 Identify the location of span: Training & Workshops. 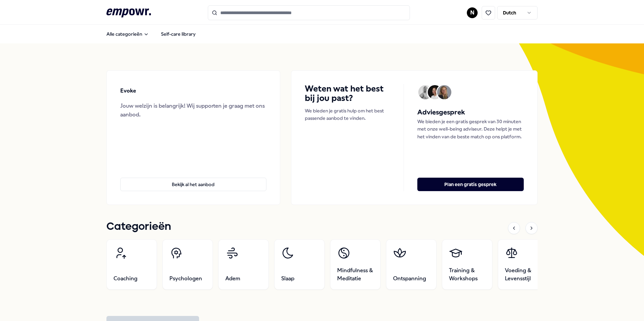
(467, 275).